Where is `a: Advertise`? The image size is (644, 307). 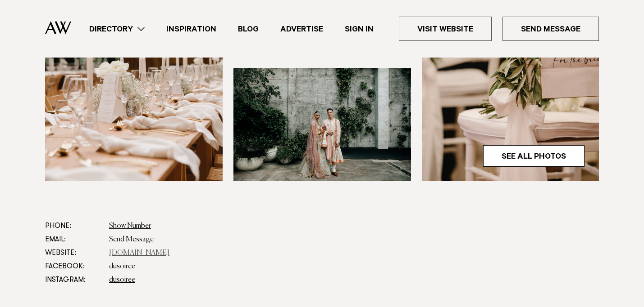 a: Advertise is located at coordinates (301, 29).